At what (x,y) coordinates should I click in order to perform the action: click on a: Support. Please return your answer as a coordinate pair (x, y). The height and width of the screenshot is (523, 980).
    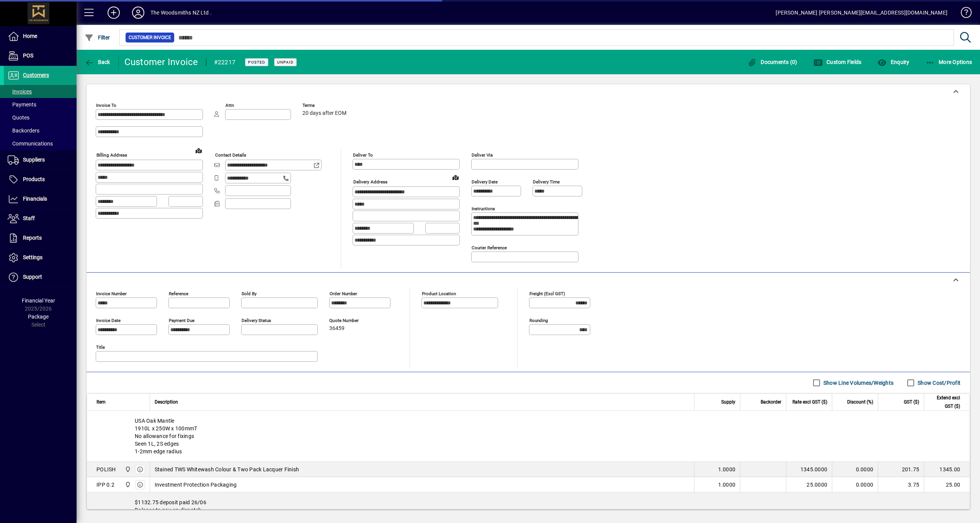
    Looking at the image, I should click on (40, 277).